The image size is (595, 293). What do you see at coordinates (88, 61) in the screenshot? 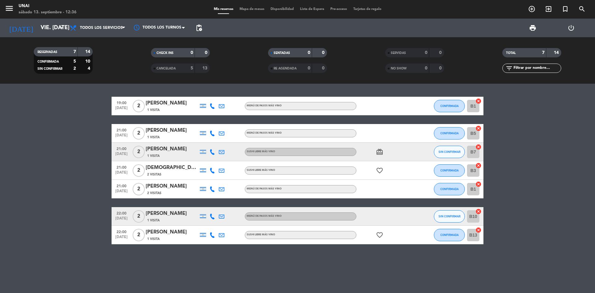
I see `strong: 10` at bounding box center [88, 61].